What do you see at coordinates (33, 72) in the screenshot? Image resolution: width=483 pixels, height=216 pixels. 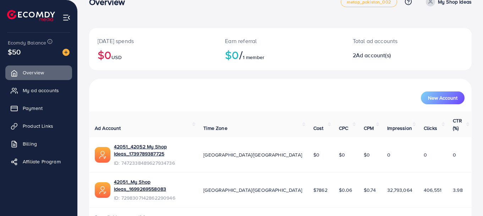 I see `span: Overview` at bounding box center [33, 72].